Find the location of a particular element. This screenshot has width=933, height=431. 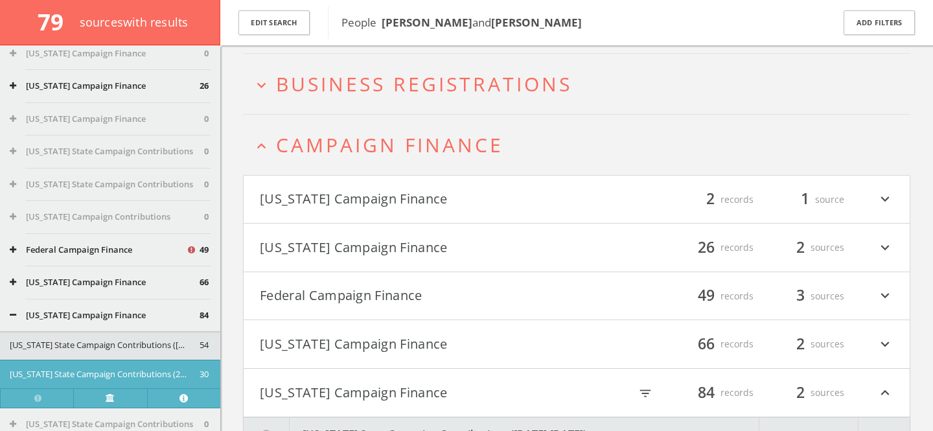

span: People is located at coordinates (461, 22).